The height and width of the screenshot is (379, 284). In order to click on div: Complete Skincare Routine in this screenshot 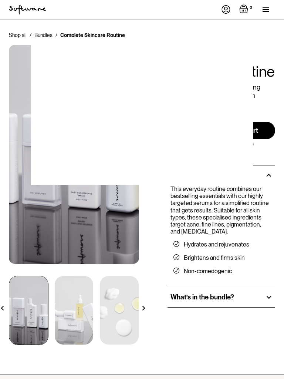, I will do `click(92, 35)`.